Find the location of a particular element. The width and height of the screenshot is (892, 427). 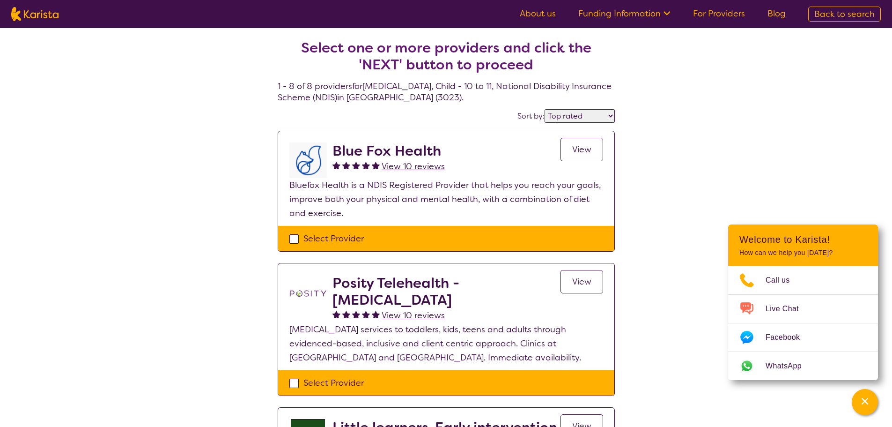

span: Back to search is located at coordinates (844, 14).